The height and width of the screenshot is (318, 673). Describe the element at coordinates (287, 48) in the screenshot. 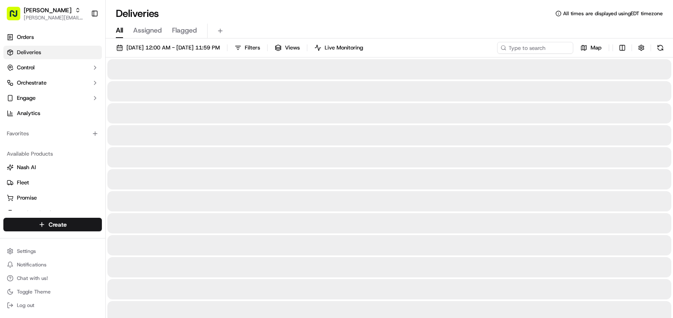

I see `button: Views` at that location.